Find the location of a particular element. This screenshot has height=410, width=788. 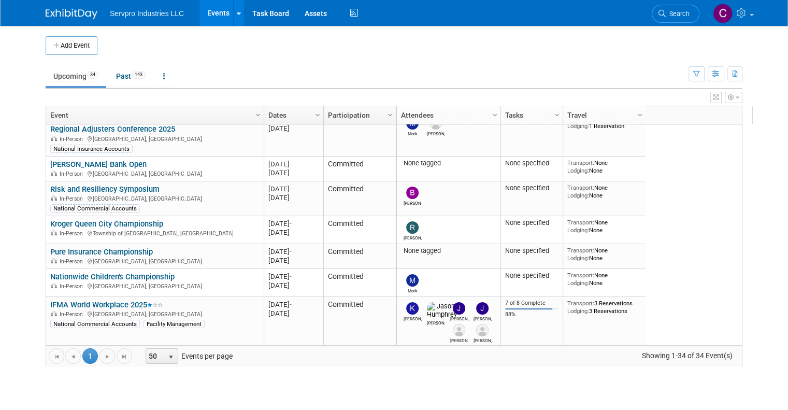

a: Past143 is located at coordinates (131, 76).